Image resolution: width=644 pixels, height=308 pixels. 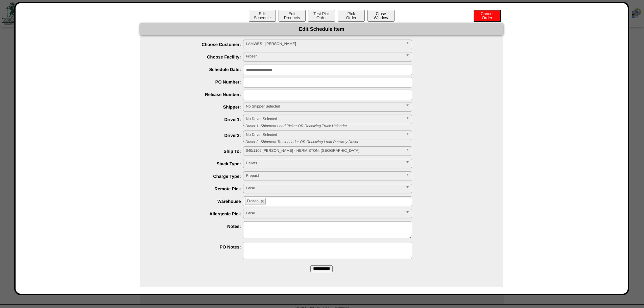 What do you see at coordinates (322, 29) in the screenshot?
I see `div: Edit Schedule Item` at bounding box center [322, 29].